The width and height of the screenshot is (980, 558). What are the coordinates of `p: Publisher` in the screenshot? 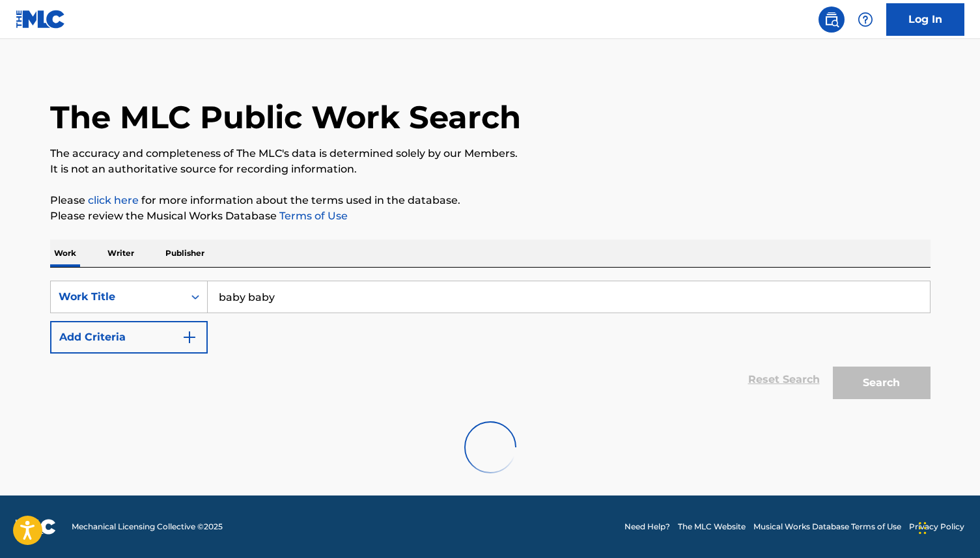 It's located at (185, 254).